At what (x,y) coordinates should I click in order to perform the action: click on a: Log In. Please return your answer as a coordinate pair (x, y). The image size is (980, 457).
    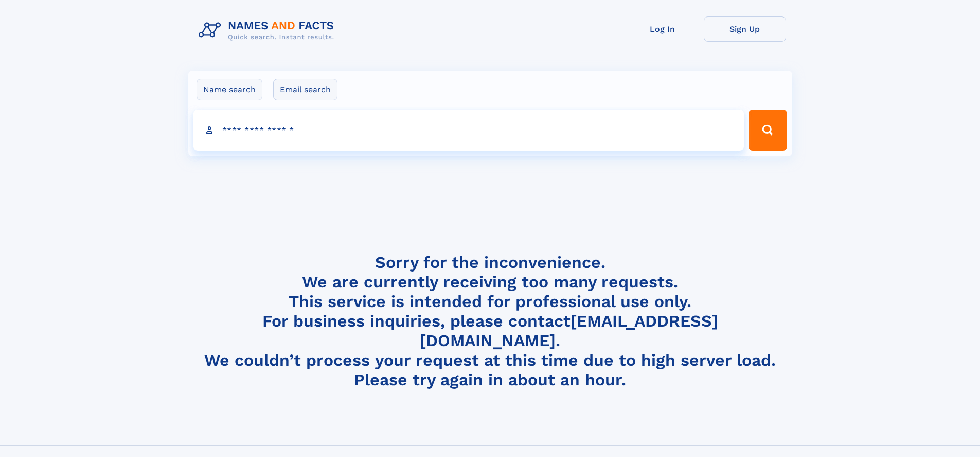
    Looking at the image, I should click on (662, 29).